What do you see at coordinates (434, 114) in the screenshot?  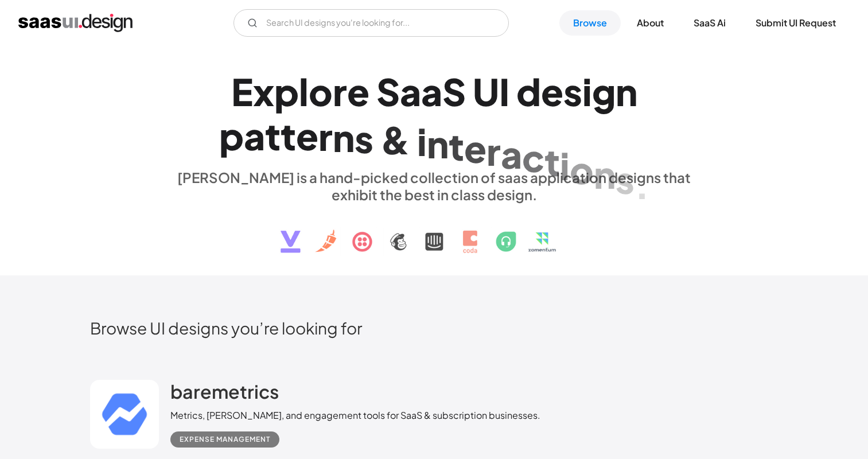 I see `h1: Explore SaaS UI design patterns & interactions.` at bounding box center [434, 114].